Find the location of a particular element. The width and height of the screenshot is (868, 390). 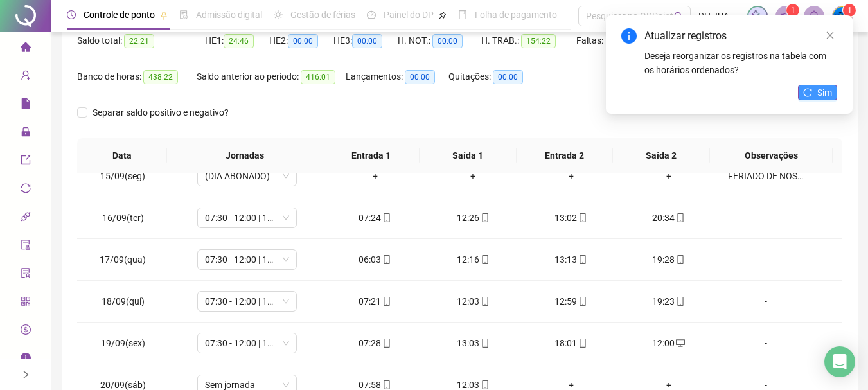

span: Admissão digital is located at coordinates (229, 15).